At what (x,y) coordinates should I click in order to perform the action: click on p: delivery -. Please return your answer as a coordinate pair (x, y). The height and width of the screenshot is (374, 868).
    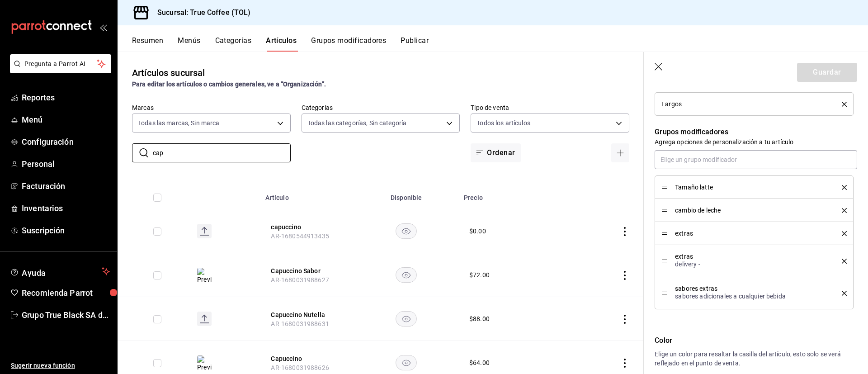
    Looking at the image, I should click on (751, 264).